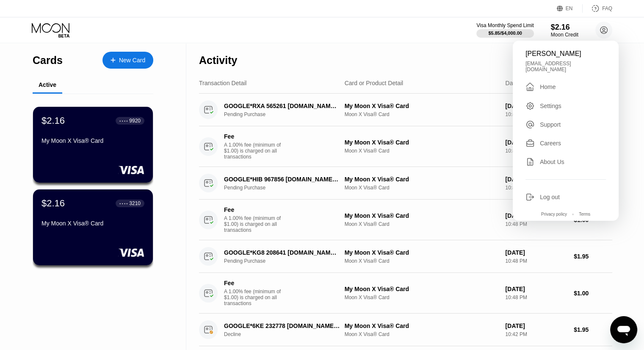  What do you see at coordinates (504, 30) in the screenshot?
I see `div: Visa Monthly Spend Limit$5.85/$4,000.00` at bounding box center [504, 30].